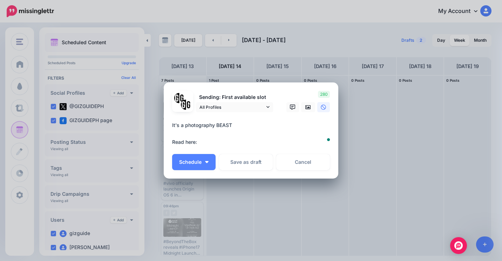 The image size is (502, 261). What do you see at coordinates (186, 105) in the screenshot?
I see `img: JT5sWCfR-79925.png` at bounding box center [186, 105].